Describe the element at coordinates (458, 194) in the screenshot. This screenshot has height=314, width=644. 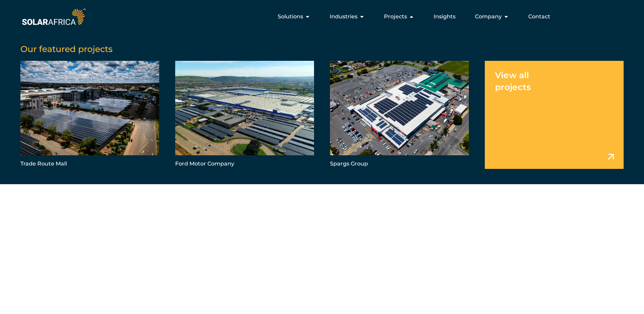
I see `a: I want to control my power` at that location.